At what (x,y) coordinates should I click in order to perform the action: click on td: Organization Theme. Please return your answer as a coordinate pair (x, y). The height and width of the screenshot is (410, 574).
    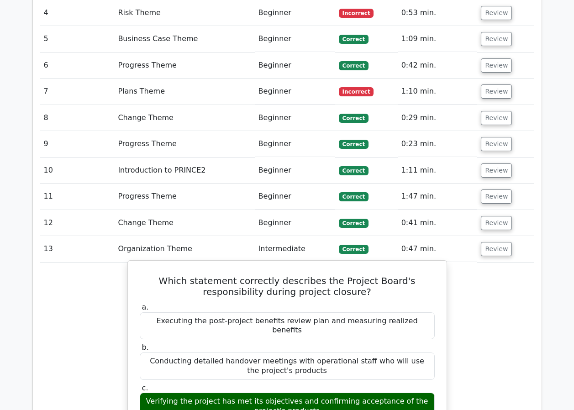
    Looking at the image, I should click on (184, 249).